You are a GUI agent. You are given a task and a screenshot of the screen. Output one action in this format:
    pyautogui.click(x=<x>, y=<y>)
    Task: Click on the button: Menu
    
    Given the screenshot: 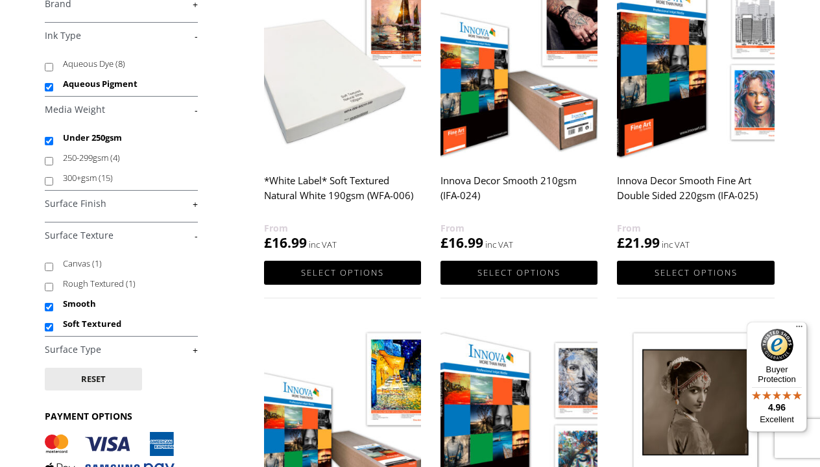 What is the action you would take?
    pyautogui.click(x=799, y=330)
    